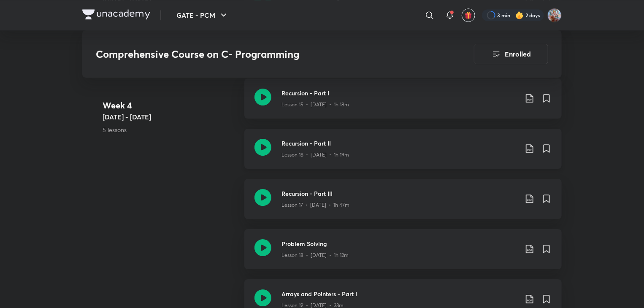 Image resolution: width=644 pixels, height=308 pixels. I want to click on h3: Problem Solving, so click(400, 243).